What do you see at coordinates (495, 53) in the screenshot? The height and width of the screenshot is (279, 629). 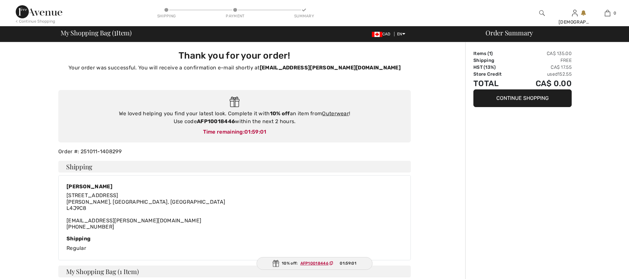 I see `td: Items ( )` at bounding box center [495, 53].